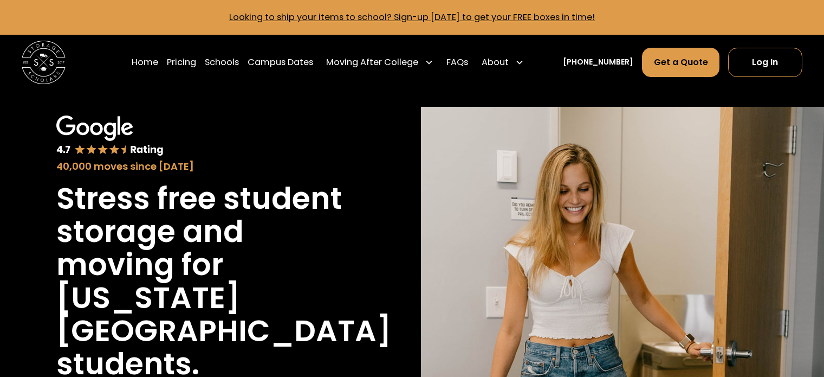 This screenshot has width=824, height=377. I want to click on a: Pricing, so click(182, 62).